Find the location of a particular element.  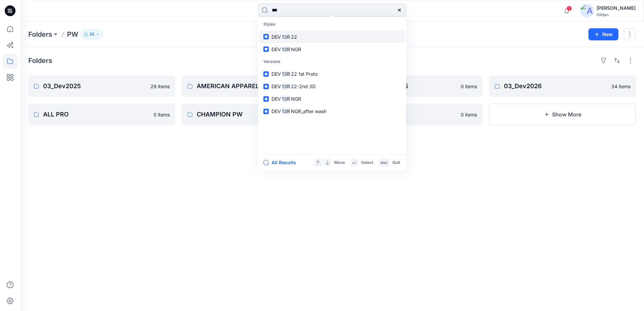

button: All Results is located at coordinates (282, 162).